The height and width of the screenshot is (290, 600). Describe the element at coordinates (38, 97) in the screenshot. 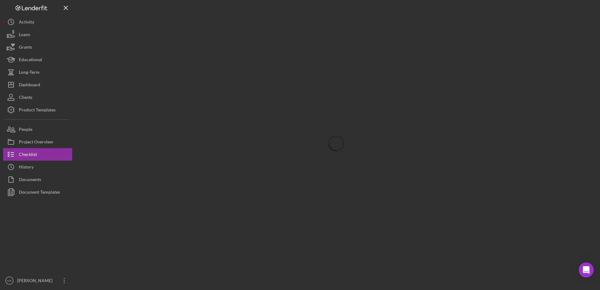

I see `button: Clients` at that location.